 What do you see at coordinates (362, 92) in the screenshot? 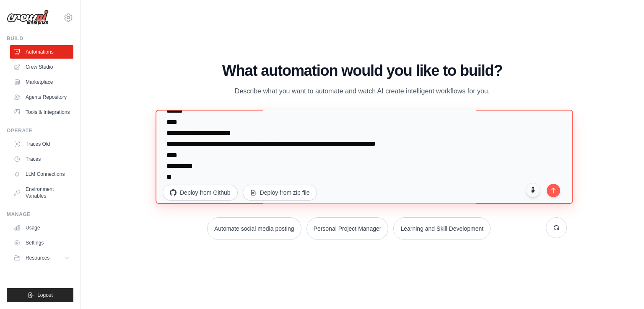
I see `p: Describe what you want to automate and watch AI create intelligent workflows for you.` at bounding box center [362, 92].